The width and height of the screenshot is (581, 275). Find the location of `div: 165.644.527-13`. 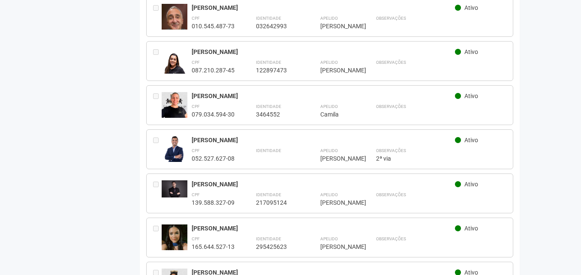

div: 165.644.527-13 is located at coordinates (213, 247).